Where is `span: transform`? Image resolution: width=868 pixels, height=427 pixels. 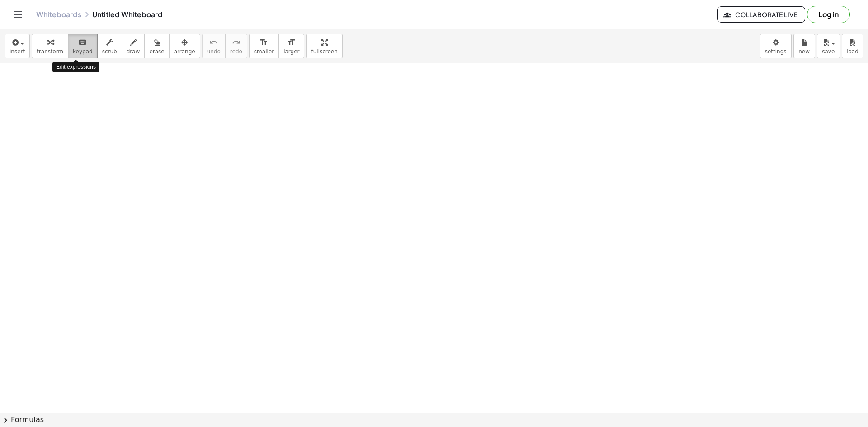 span: transform is located at coordinates (50, 51).